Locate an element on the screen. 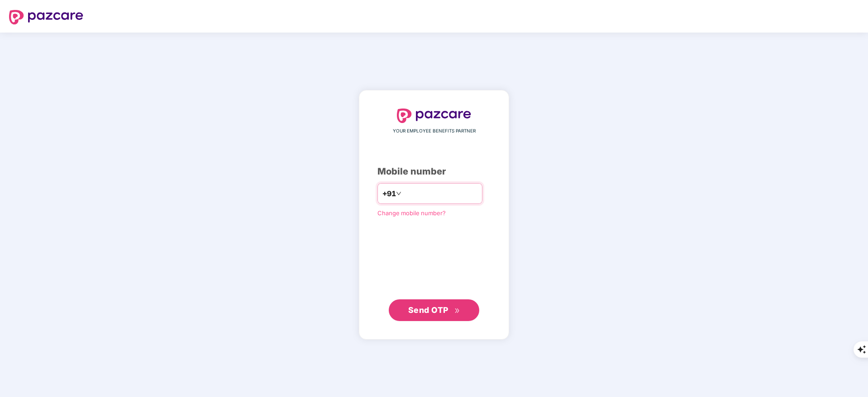 This screenshot has height=397, width=868. span: double-right is located at coordinates (457, 311).